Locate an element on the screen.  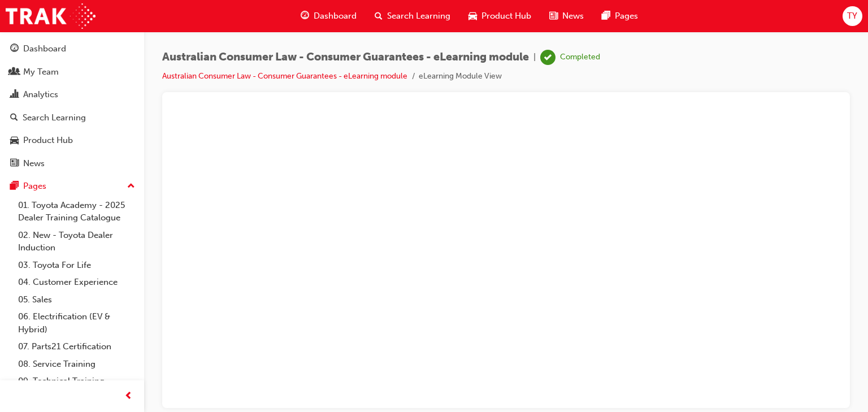
span: prev-icon is located at coordinates (128, 396).